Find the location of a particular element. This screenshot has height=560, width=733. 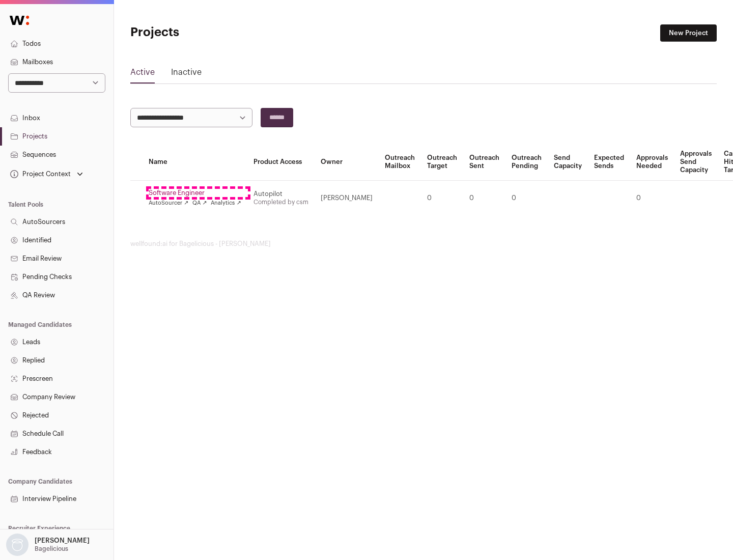

a: Software Engineer is located at coordinates (195, 193).